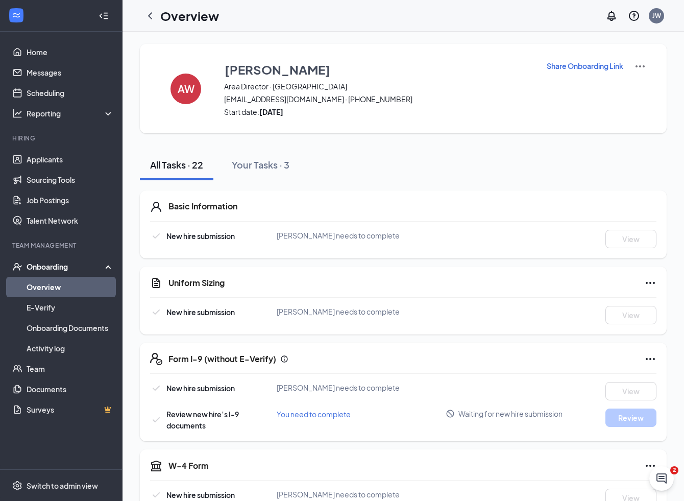 The width and height of the screenshot is (684, 501). What do you see at coordinates (17, 486) in the screenshot?
I see `svg: Settings` at bounding box center [17, 486].